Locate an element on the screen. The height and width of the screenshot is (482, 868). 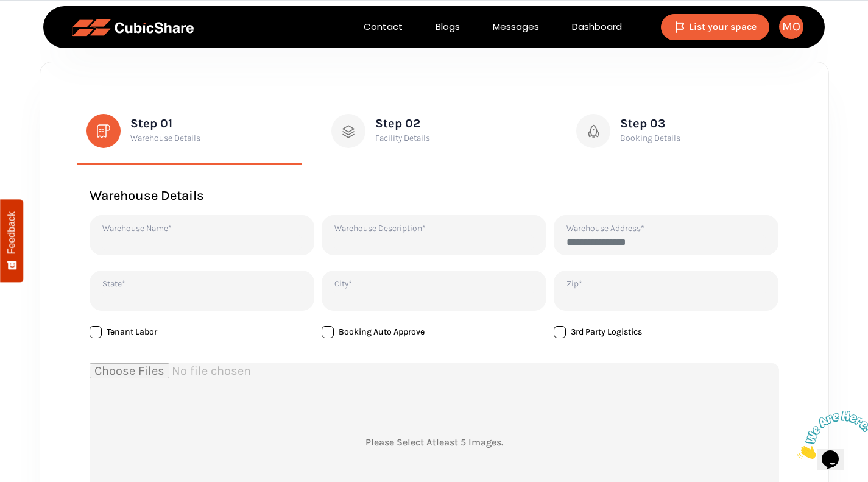
label: City* is located at coordinates (343, 283).